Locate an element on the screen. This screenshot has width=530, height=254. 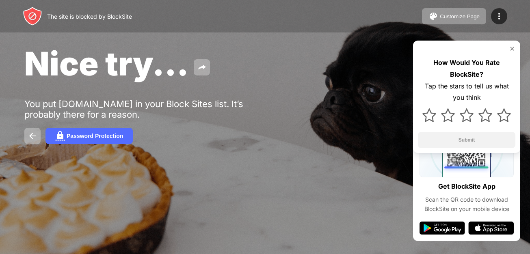
img: share.svg is located at coordinates (202, 67).